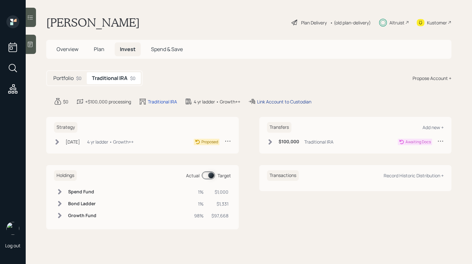 This screenshot has height=264, width=472. What do you see at coordinates (67, 49) in the screenshot?
I see `span: Overview` at bounding box center [67, 49].